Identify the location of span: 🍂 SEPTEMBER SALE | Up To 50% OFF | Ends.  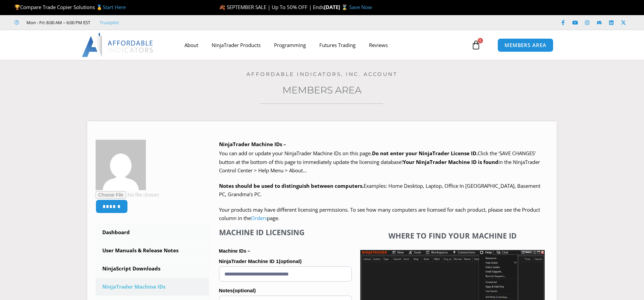
(271, 7).